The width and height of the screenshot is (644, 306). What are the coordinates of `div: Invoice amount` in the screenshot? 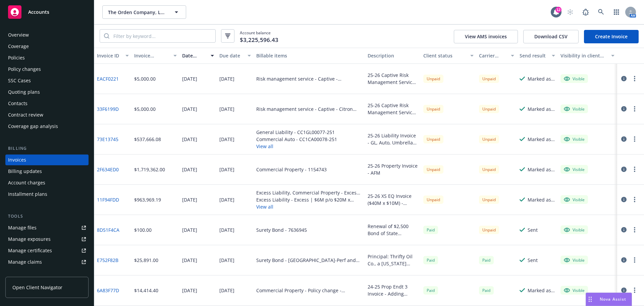 It's located at (152, 55).